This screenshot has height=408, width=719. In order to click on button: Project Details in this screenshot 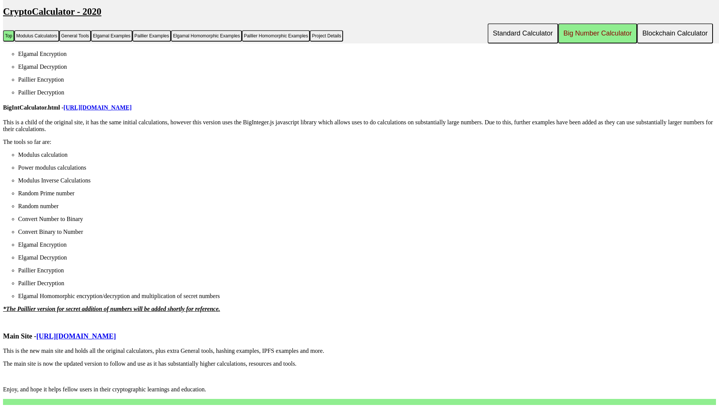, I will do `click(326, 36)`.